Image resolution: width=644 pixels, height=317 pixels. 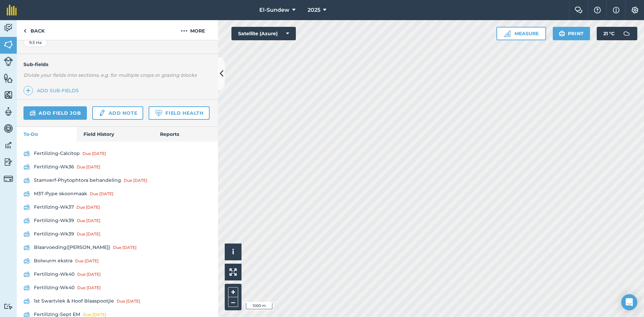 What do you see at coordinates (233, 252) in the screenshot?
I see `button: i` at bounding box center [233, 252].